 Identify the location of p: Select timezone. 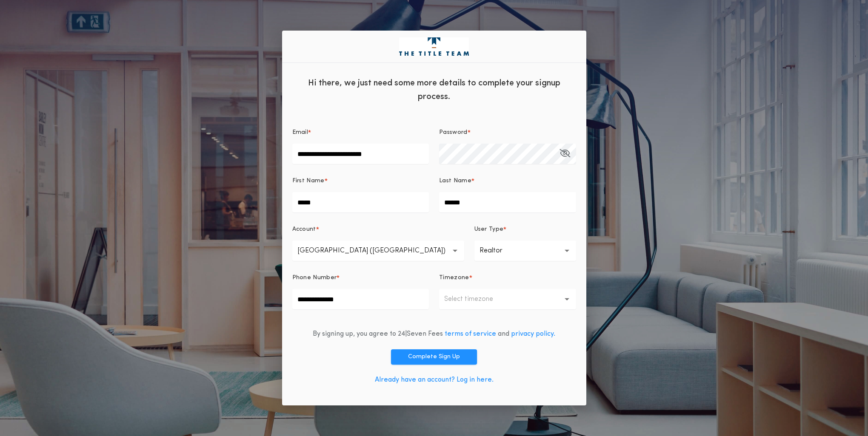
(475, 300).